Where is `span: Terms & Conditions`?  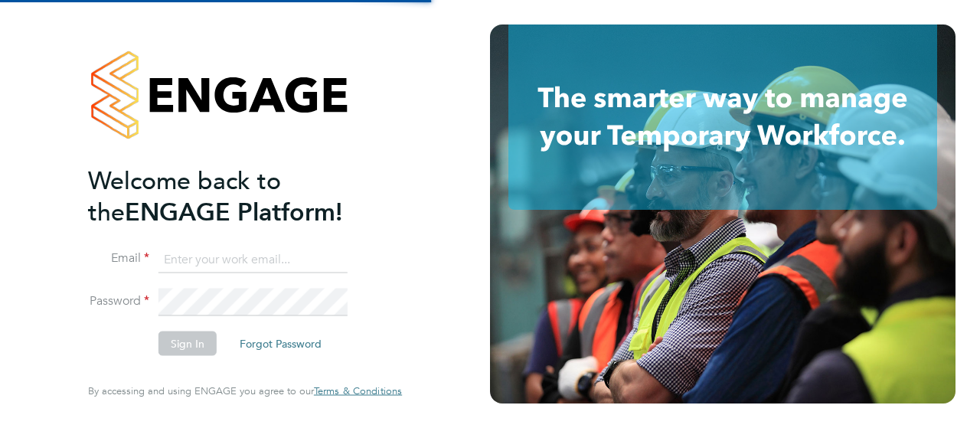 span: Terms & Conditions is located at coordinates (358, 390).